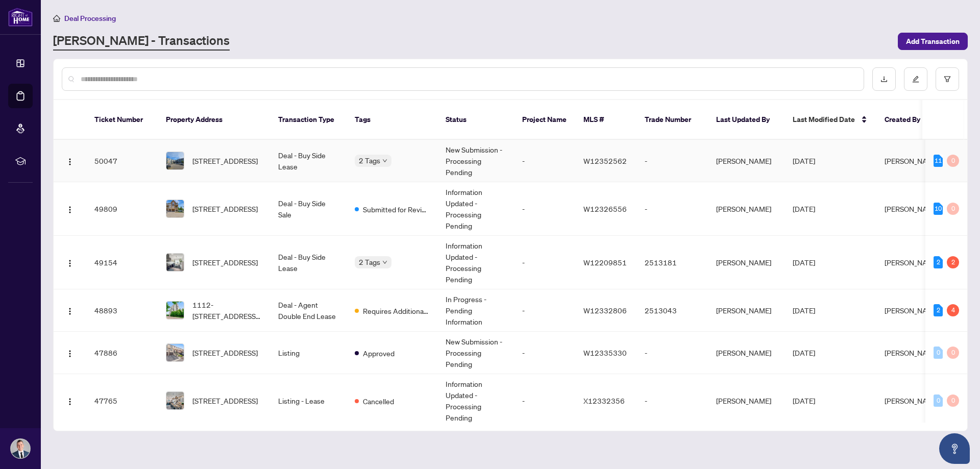 The height and width of the screenshot is (469, 980). Describe the element at coordinates (122, 120) in the screenshot. I see `th: Ticket Number` at that location.